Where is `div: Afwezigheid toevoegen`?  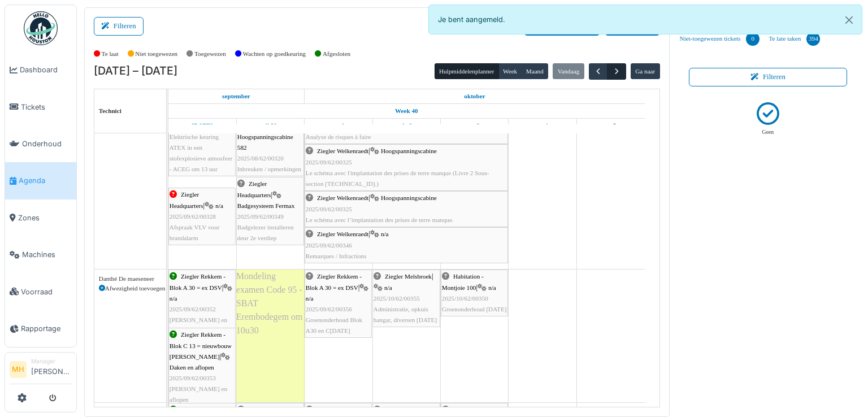
div: Afwezigheid toevoegen is located at coordinates (130, 288).